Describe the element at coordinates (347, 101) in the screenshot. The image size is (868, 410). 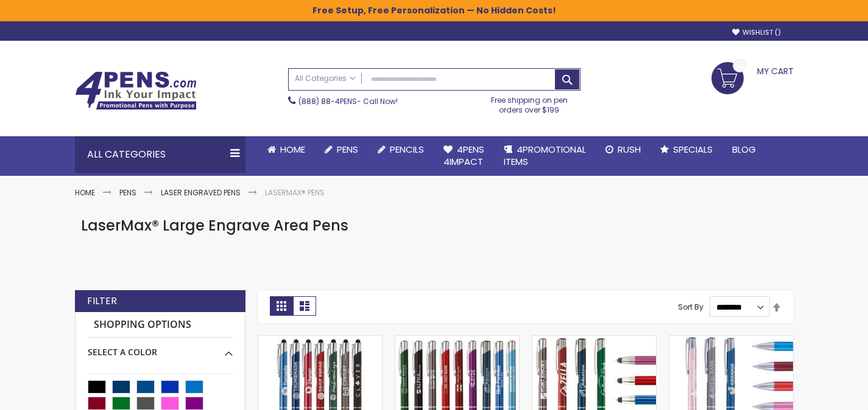
I see `span: - Call Now!` at that location.